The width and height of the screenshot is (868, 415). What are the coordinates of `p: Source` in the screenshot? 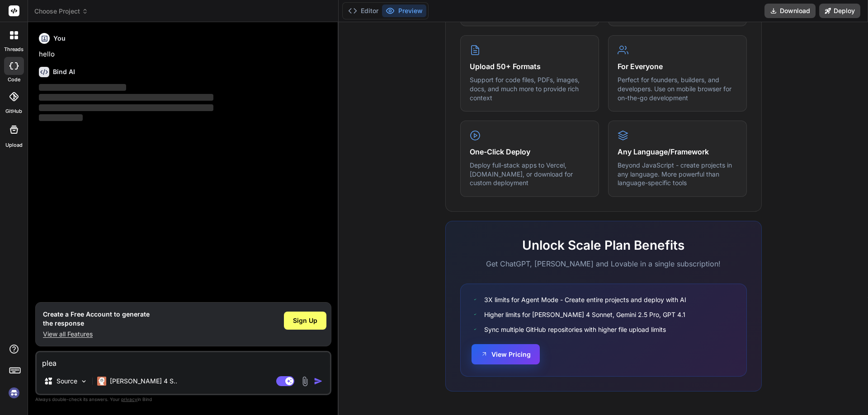 It's located at (67, 381).